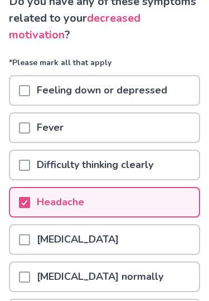  I want to click on p: Difficulty thinking clearly, so click(95, 165).